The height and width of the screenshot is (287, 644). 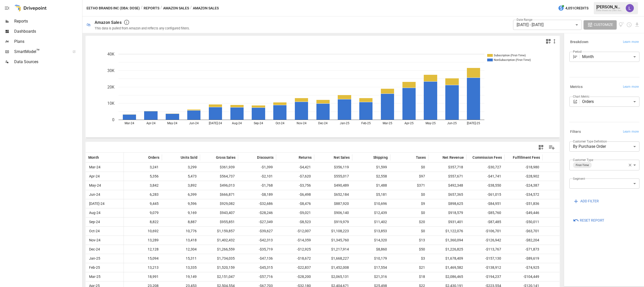 What do you see at coordinates (154, 158) in the screenshot?
I see `span: Orders` at bounding box center [154, 158].